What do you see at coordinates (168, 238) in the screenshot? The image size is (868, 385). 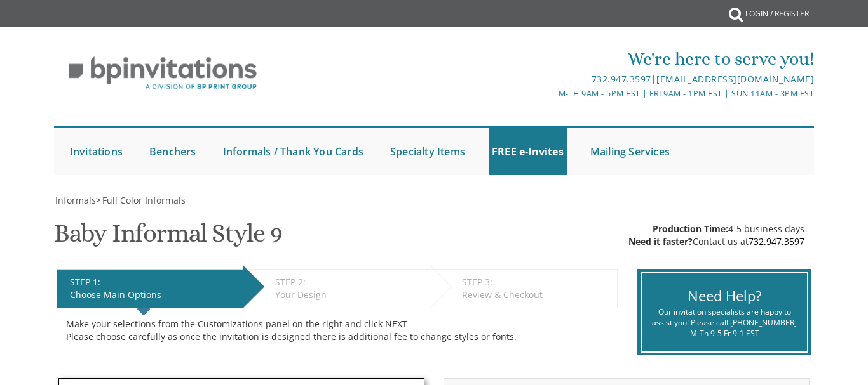 I see `h1: Baby Informal Style 9` at bounding box center [168, 238].